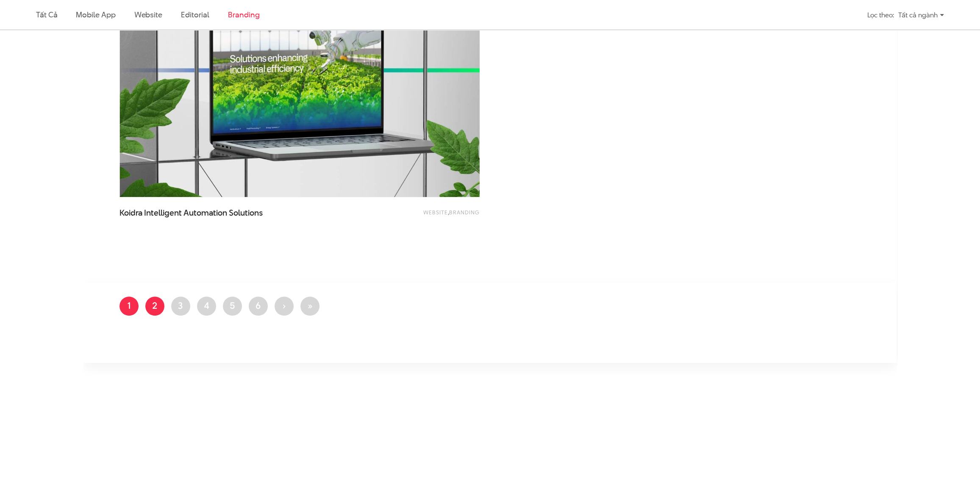  Describe the element at coordinates (232, 306) in the screenshot. I see `a: 5` at that location.